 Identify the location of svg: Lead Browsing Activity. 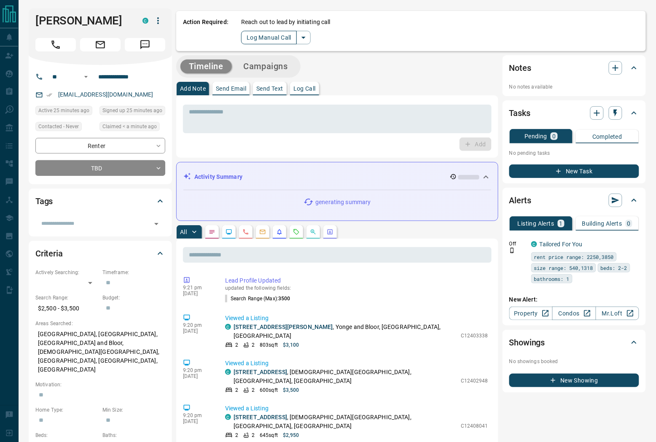
(229, 232).